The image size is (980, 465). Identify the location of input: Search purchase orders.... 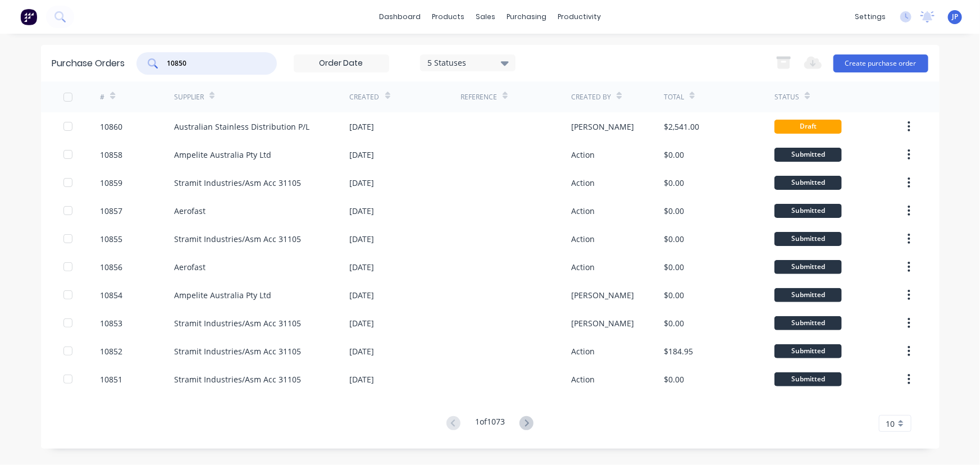
(213, 63).